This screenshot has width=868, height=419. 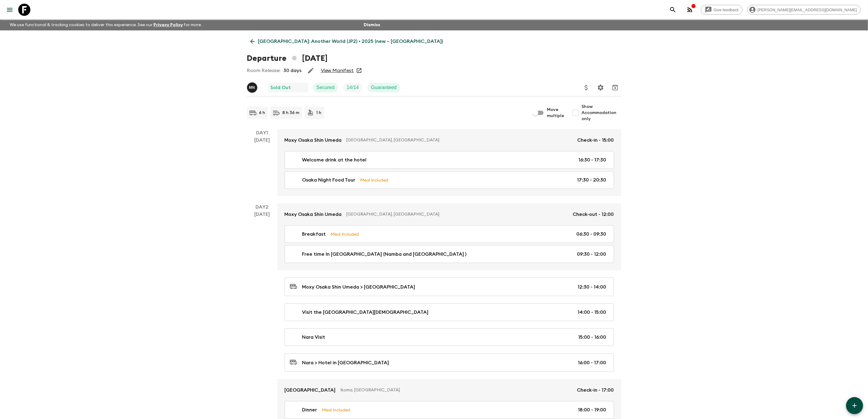 I want to click on a: Nara Visit15:00 - 16:00, so click(x=449, y=337).